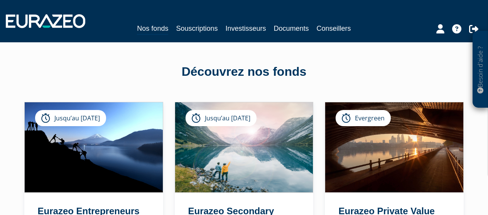 The height and width of the screenshot is (215, 488). I want to click on img: Eurazeo Entrepreneurs Club 3, so click(94, 148).